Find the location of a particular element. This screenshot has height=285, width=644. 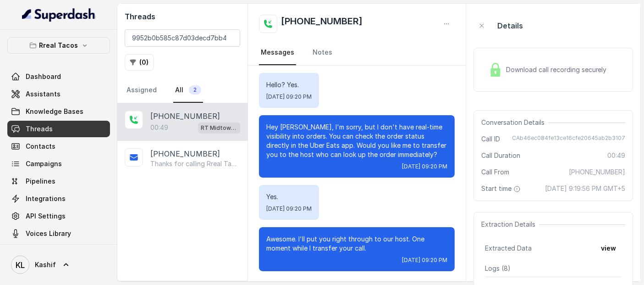

a: Assistants is located at coordinates (59, 94).